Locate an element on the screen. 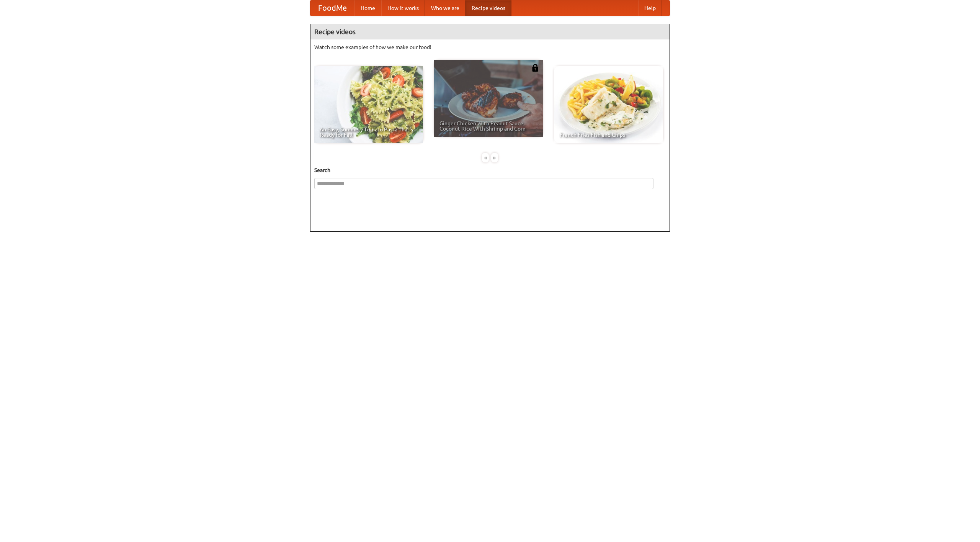  a: French Fries Fish and Chips is located at coordinates (608, 105).